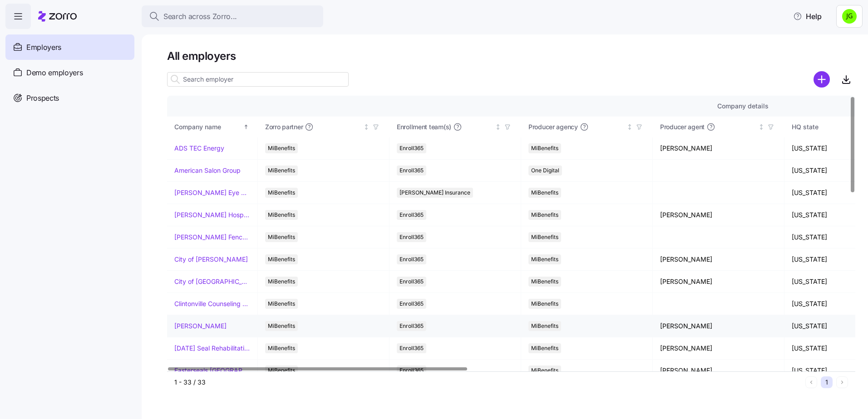 Image resolution: width=868 pixels, height=419 pixels. Describe the element at coordinates (682, 127) in the screenshot. I see `span: Producer agent` at that location.